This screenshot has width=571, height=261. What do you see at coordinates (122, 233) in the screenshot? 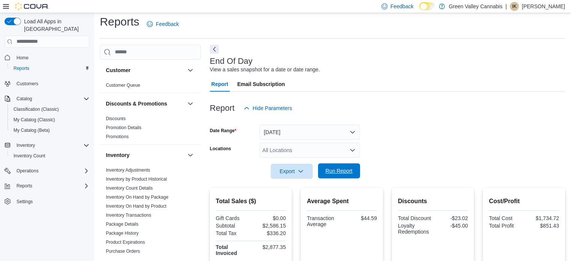
I see `span: Package History` at bounding box center [122, 233].